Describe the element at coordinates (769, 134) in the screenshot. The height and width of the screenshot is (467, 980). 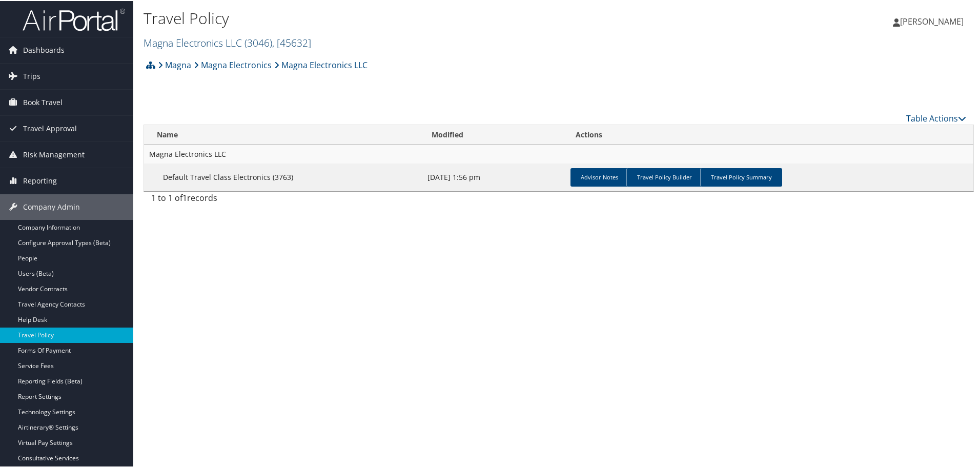
I see `th: Actions` at that location.